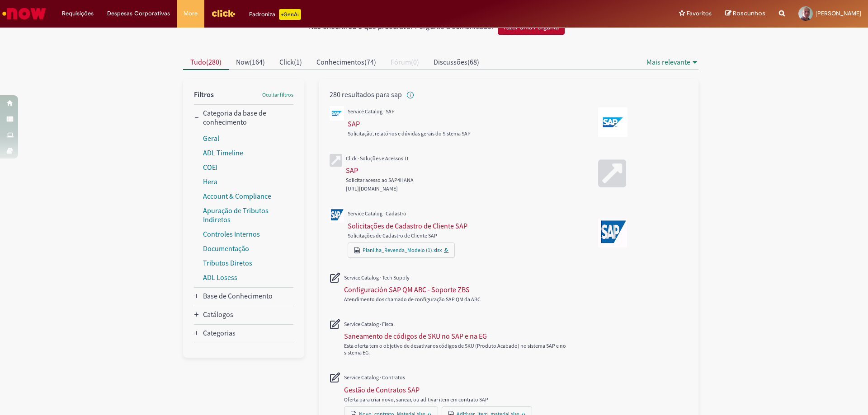  Describe the element at coordinates (290, 15) in the screenshot. I see `p: +GenAi` at that location.